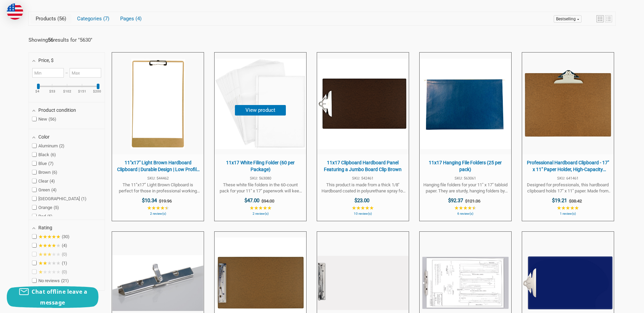 The width and height of the screenshot is (644, 313). Describe the element at coordinates (363, 188) in the screenshot. I see `span: This product is made from a thick 1/8'' Hardboard coated in polyurethane spray for extra resistan...` at that location.